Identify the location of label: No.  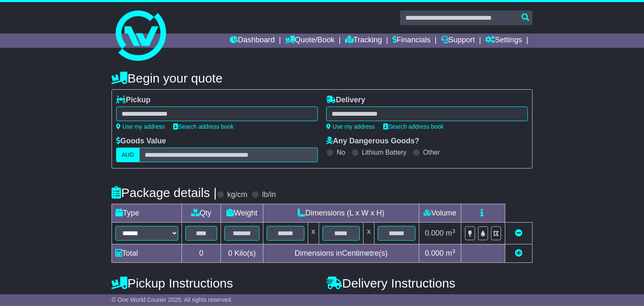
(341, 152).